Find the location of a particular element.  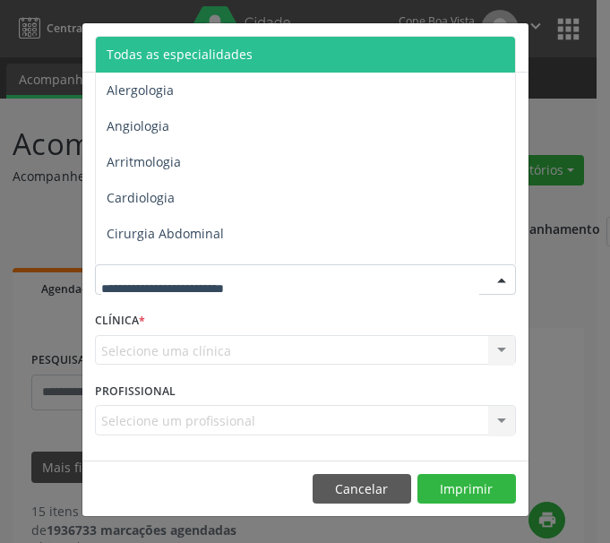

span: Cirurgia Abdominal is located at coordinates (165, 233).